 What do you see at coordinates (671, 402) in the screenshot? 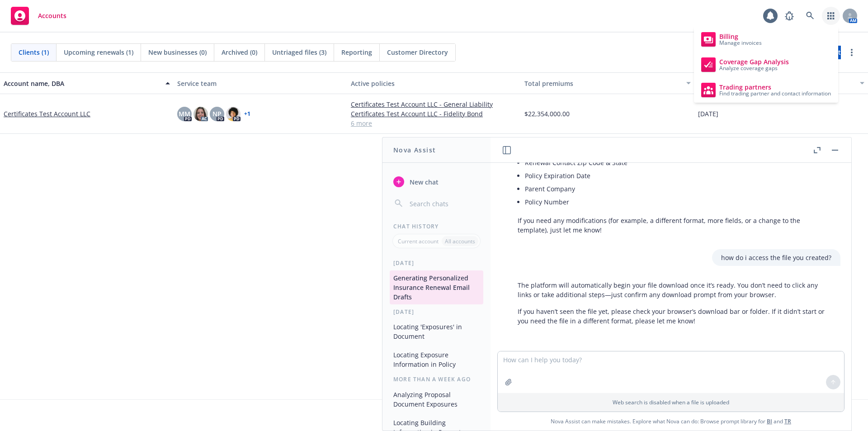
I see `p: Web search is disabled when a file is uploaded` at bounding box center [671, 402].